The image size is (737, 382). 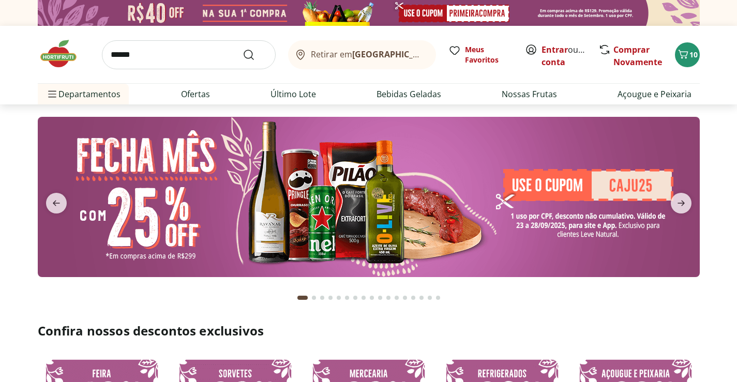 I want to click on a: Nossas Frutas, so click(x=529, y=94).